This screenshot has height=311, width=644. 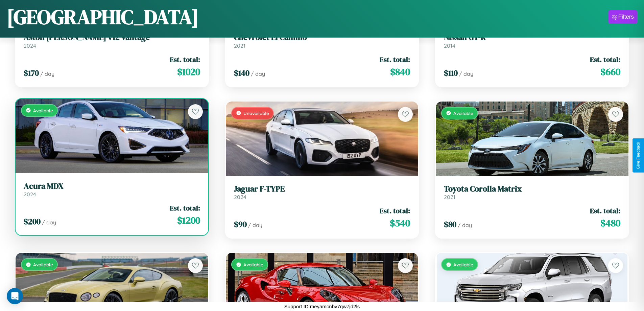 I want to click on div: Filters, so click(x=626, y=17).